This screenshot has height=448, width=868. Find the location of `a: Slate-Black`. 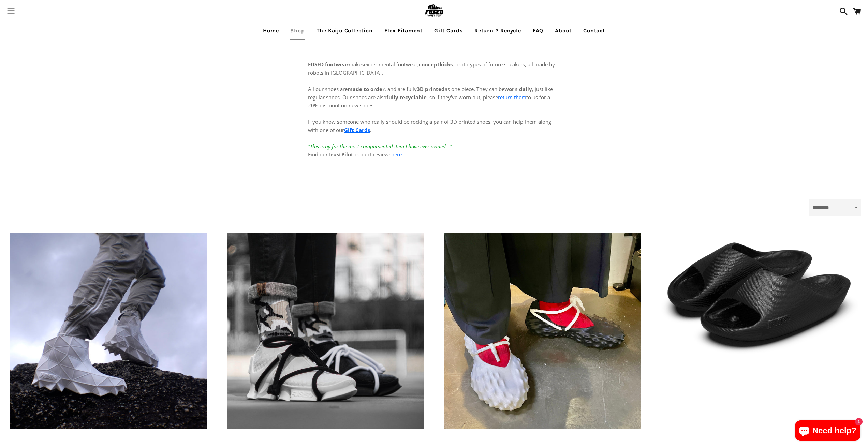

a: Slate-Black is located at coordinates (760, 295).